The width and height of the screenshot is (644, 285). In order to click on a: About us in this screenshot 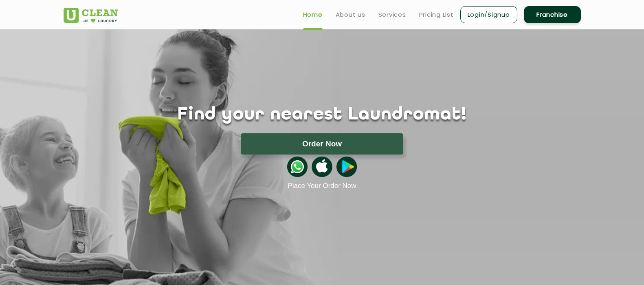, I will do `click(350, 15)`.